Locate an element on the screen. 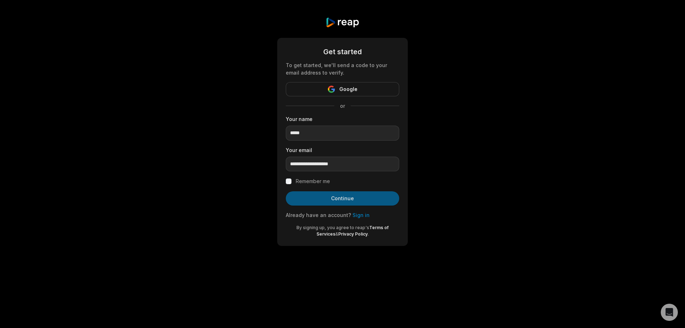 The width and height of the screenshot is (685, 328). a: Privacy Policy is located at coordinates (353, 234).